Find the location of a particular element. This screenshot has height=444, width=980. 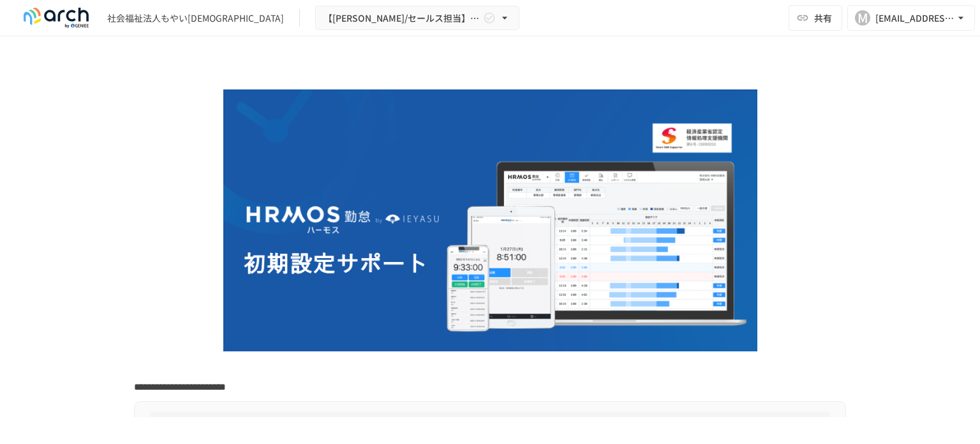

img: logo-default@2x-9cf2c760.svg is located at coordinates (56, 18).